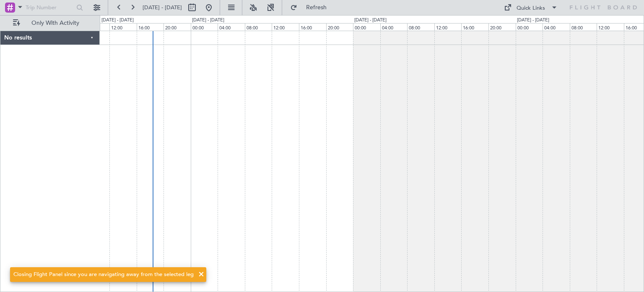 This screenshot has height=292, width=644. Describe the element at coordinates (50, 23) in the screenshot. I see `button: Only With Activity` at that location.